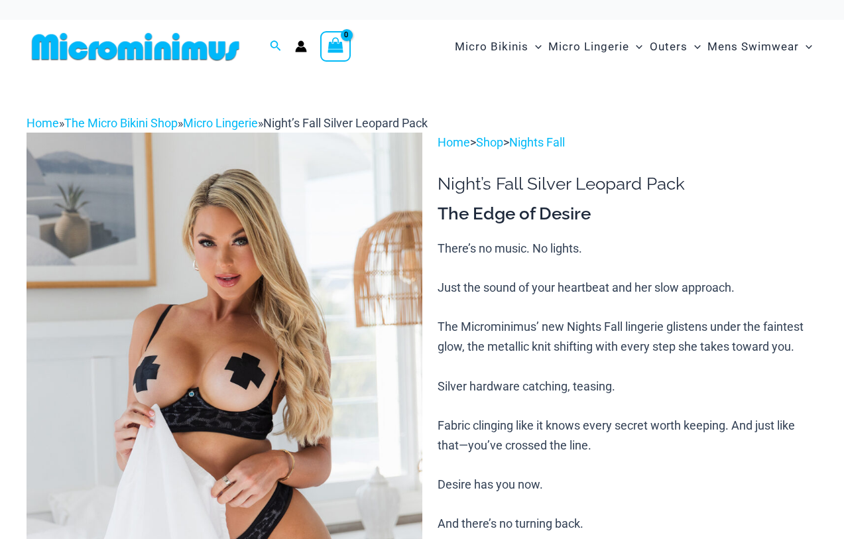 Image resolution: width=844 pixels, height=539 pixels. What do you see at coordinates (336, 46) in the screenshot?
I see `a: View Shopping Cart, empty` at bounding box center [336, 46].